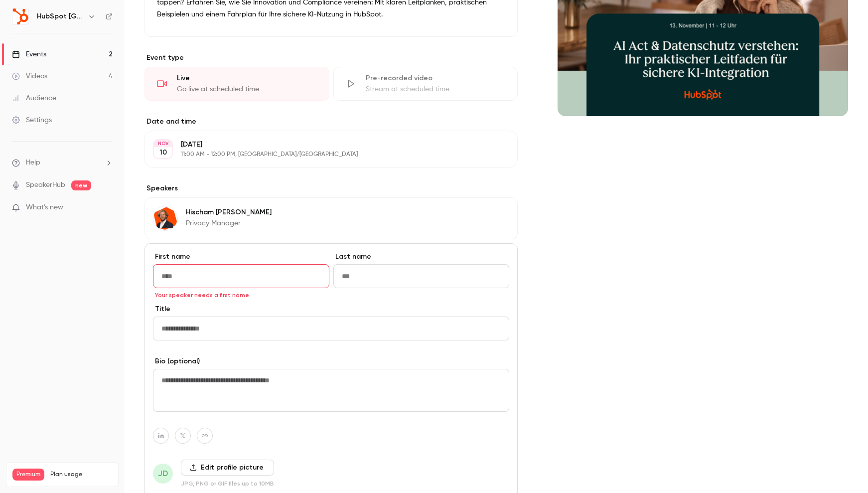 This screenshot has height=493, width=868. What do you see at coordinates (29, 54) in the screenshot?
I see `div: Events` at bounding box center [29, 54].